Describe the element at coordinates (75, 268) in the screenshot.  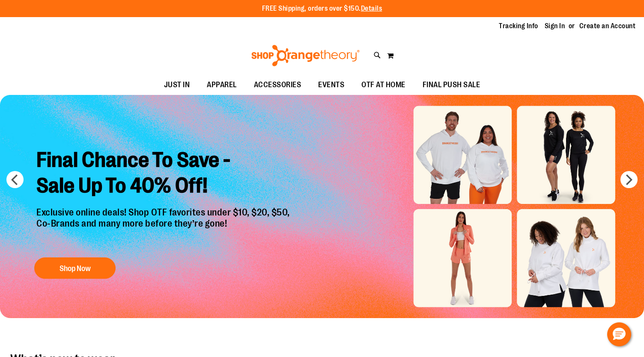
I see `button: Shop Now` at that location.